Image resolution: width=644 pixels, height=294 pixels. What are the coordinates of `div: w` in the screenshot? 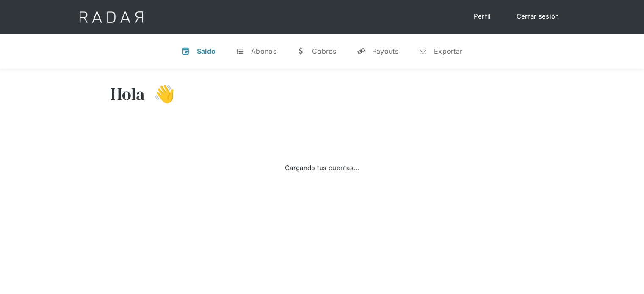 It's located at (301, 51).